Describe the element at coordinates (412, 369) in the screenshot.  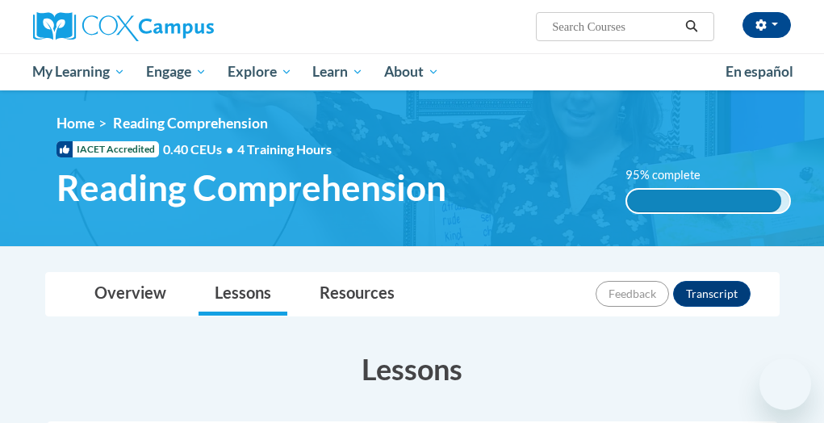
I see `h3: Lessons` at that location.